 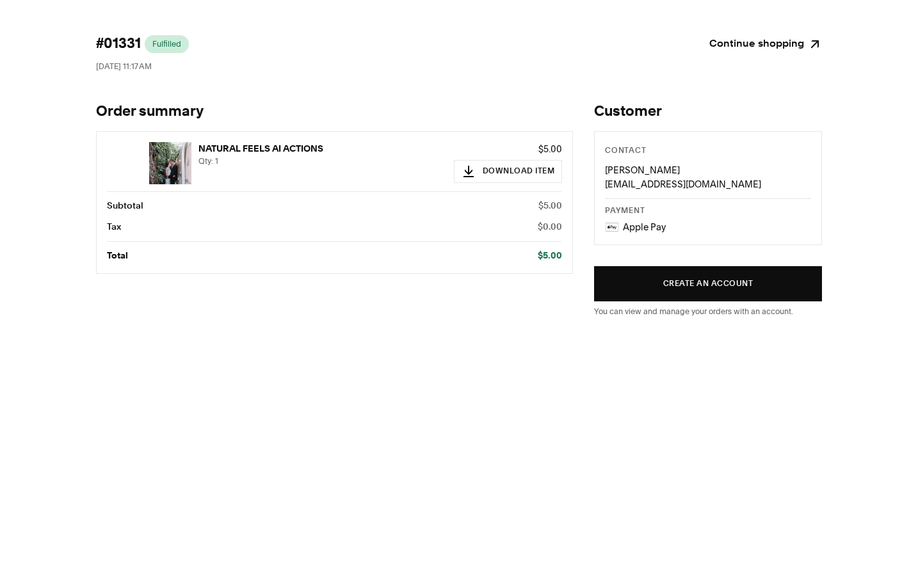 I want to click on p: Subtotal, so click(x=125, y=206).